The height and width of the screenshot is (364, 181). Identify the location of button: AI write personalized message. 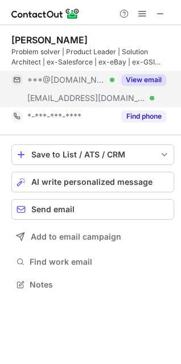
(93, 182).